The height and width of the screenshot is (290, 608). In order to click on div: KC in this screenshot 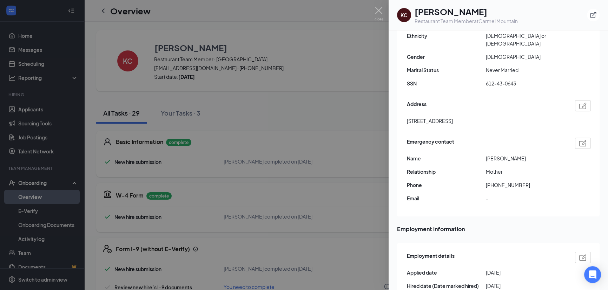, I will do `click(404, 15)`.